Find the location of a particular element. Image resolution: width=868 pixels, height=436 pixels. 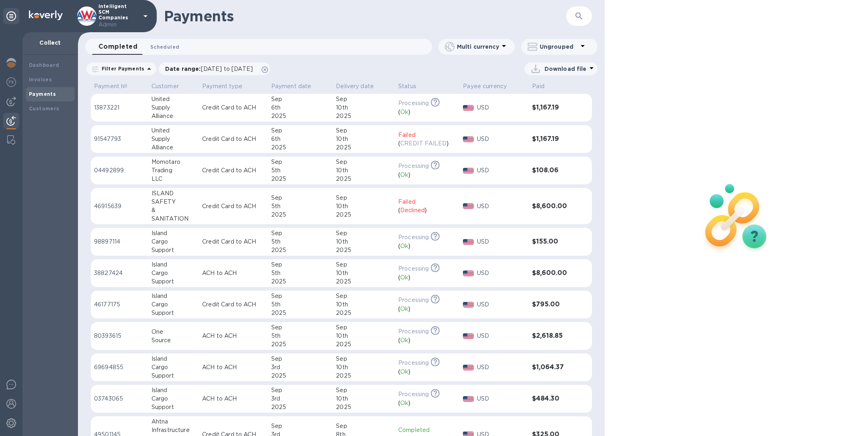

span: Paid is located at coordinates (543, 86).